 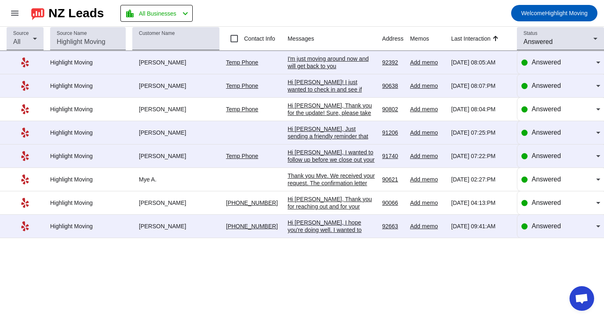 I want to click on div: NZ Leads, so click(x=76, y=13).